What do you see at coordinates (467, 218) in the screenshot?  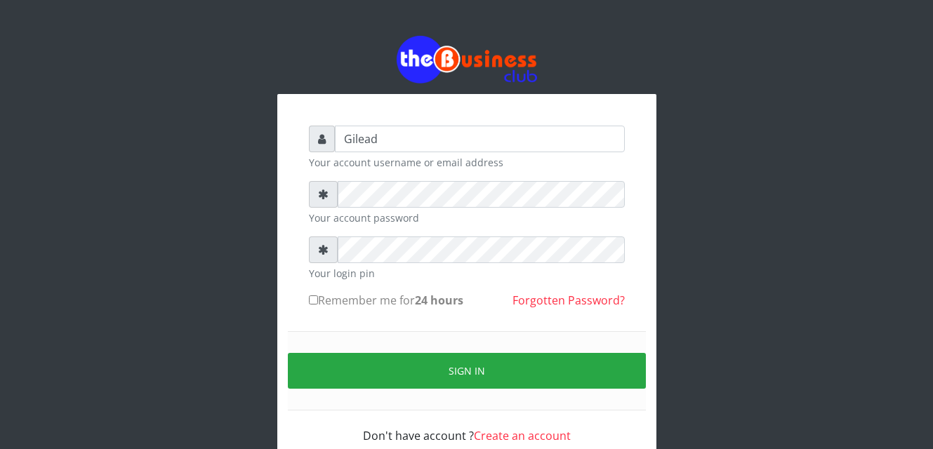 I see `small: Your account password` at bounding box center [467, 218].